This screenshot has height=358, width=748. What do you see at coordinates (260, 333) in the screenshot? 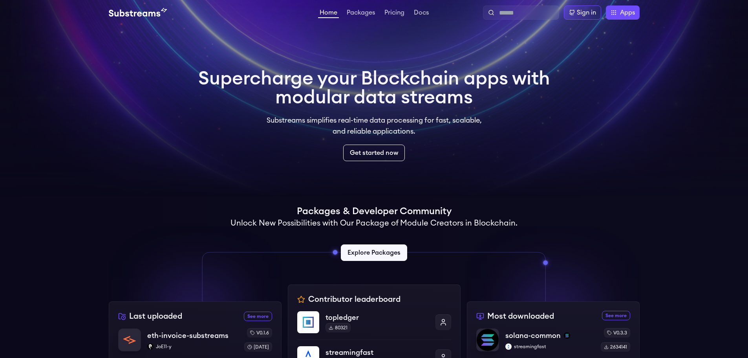
I see `div: v0.1.6` at bounding box center [260, 333].